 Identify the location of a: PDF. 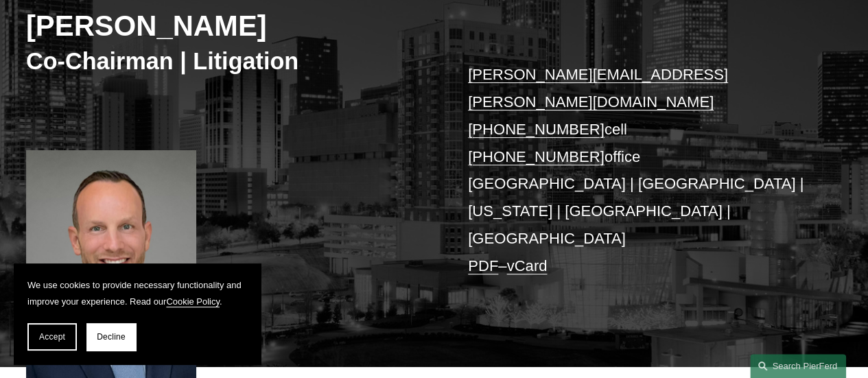
(483, 265).